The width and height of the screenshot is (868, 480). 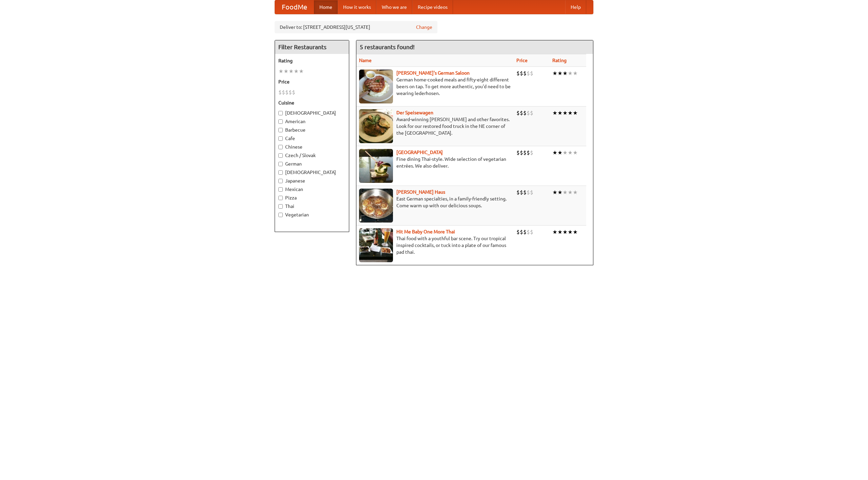 I want to click on ng-pluralize: 5 restaurants found!, so click(x=387, y=47).